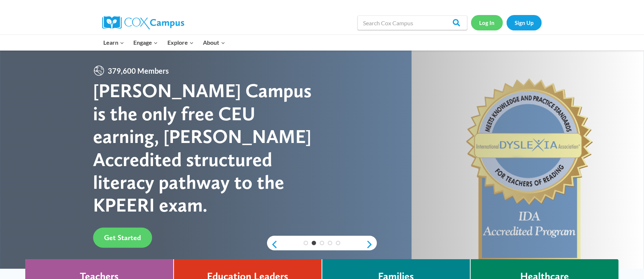  What do you see at coordinates (338, 243) in the screenshot?
I see `a: 5` at bounding box center [338, 243].